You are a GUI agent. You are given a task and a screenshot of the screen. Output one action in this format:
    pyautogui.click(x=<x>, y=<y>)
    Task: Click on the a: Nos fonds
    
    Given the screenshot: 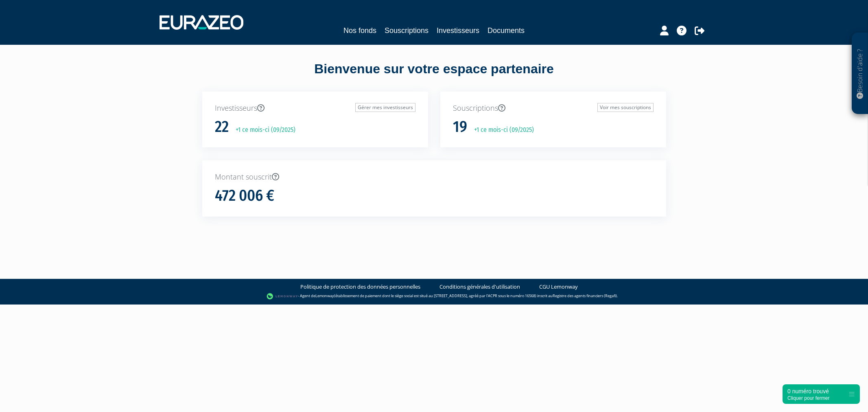 What is the action you would take?
    pyautogui.click(x=360, y=31)
    